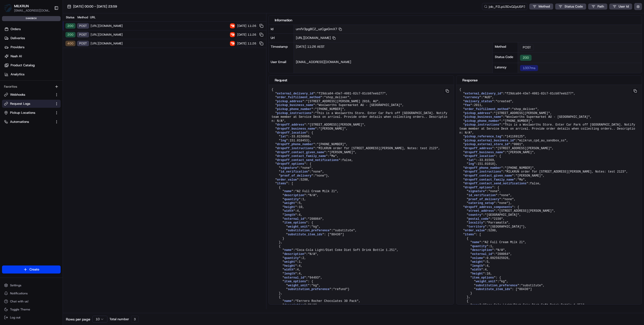 The width and height of the screenshot is (644, 325). Describe the element at coordinates (40, 55) in the screenshot. I see `div: We're available if you need us!` at that location.